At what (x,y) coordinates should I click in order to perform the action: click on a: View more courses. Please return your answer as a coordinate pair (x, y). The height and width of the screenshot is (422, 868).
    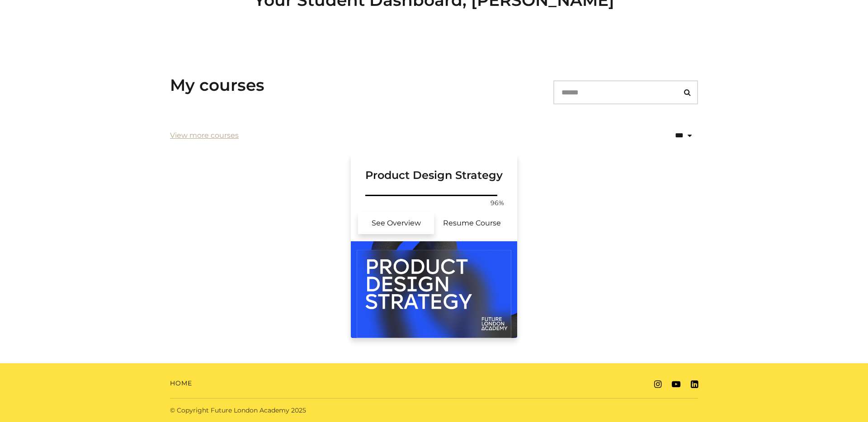
    Looking at the image, I should click on (204, 136).